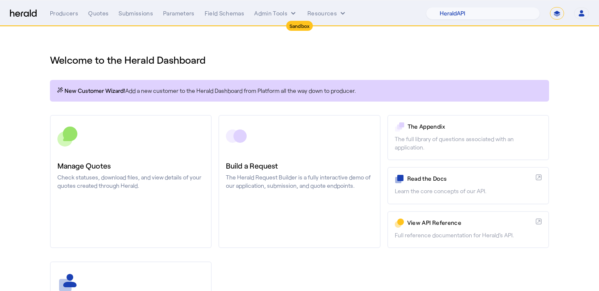  What do you see at coordinates (468, 229) in the screenshot?
I see `a: View API ReferenceFull reference documentation for Herald's API.` at bounding box center [468, 229].